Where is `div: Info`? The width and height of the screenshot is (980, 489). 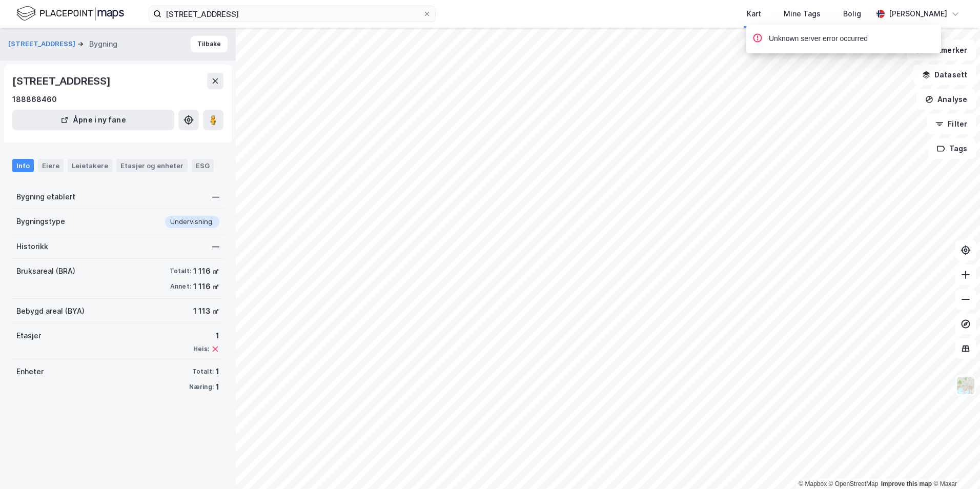 div: Info is located at coordinates (23, 166).